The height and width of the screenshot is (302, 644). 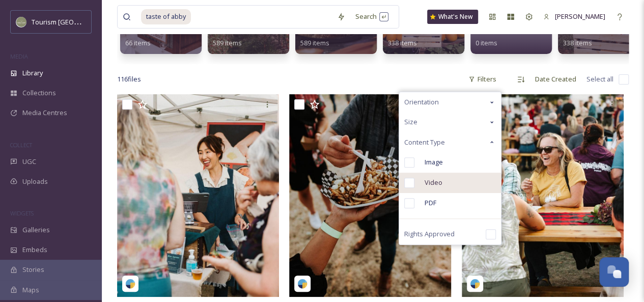 What do you see at coordinates (31, 290) in the screenshot?
I see `span: Maps` at bounding box center [31, 290].